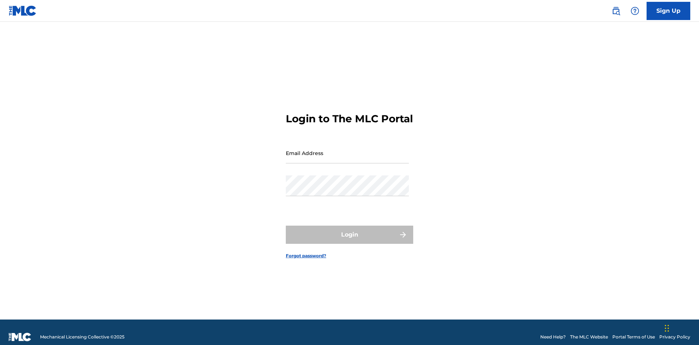 The width and height of the screenshot is (699, 345). Describe the element at coordinates (553, 337) in the screenshot. I see `a: Need Help?` at that location.